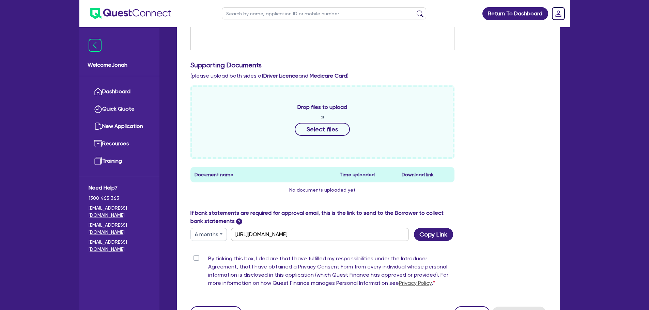 The width and height of the screenshot is (649, 310). I want to click on a: Dashboard, so click(119, 92).